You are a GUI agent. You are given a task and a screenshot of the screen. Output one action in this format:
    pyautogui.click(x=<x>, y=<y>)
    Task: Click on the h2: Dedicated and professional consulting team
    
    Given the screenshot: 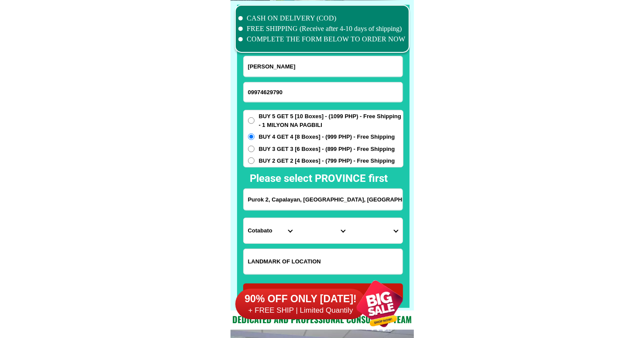 What is the action you would take?
    pyautogui.click(x=322, y=319)
    